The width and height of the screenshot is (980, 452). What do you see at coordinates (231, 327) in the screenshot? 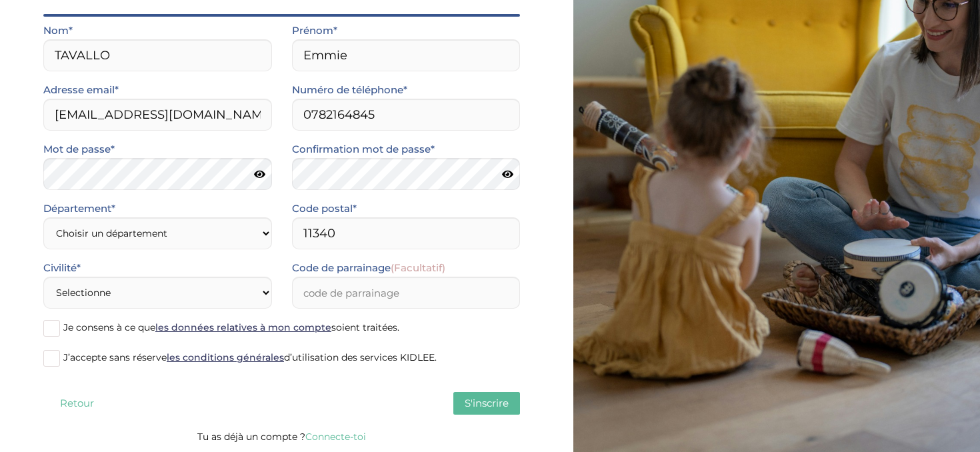
I see `span: Je consens à ce que soient traitées.` at bounding box center [231, 327].